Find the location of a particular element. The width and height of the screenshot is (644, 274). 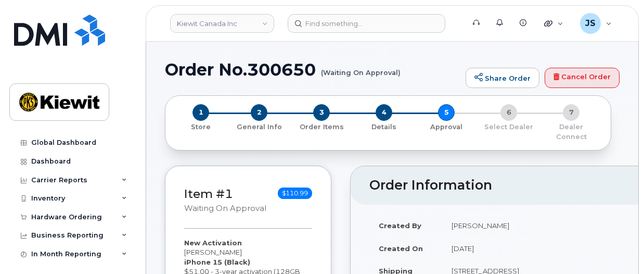

a: 3 Order Items is located at coordinates (321, 126).